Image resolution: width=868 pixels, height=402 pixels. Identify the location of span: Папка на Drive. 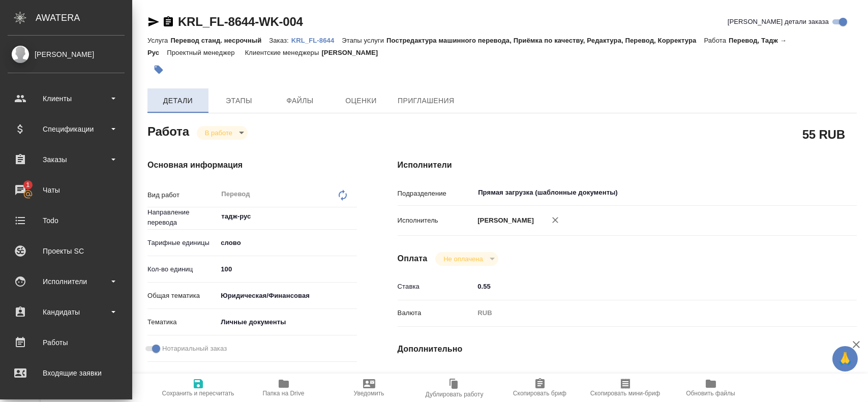
(284, 393).